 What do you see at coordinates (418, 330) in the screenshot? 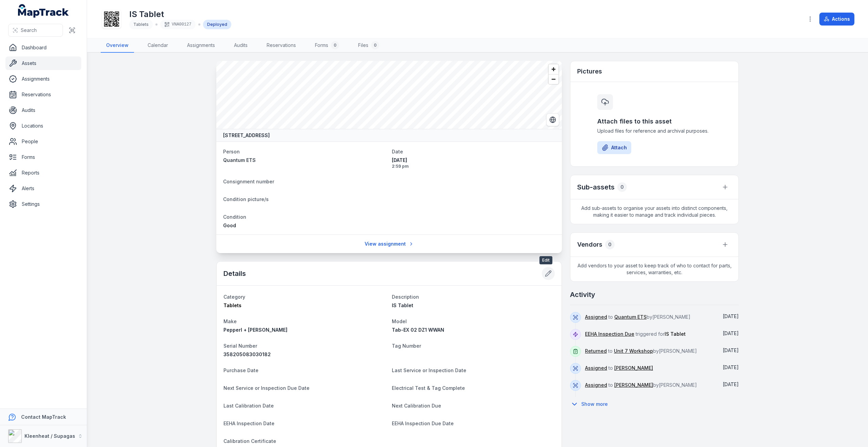
I see `span: Tab-EX 02 DZ1 WWAN` at bounding box center [418, 330].